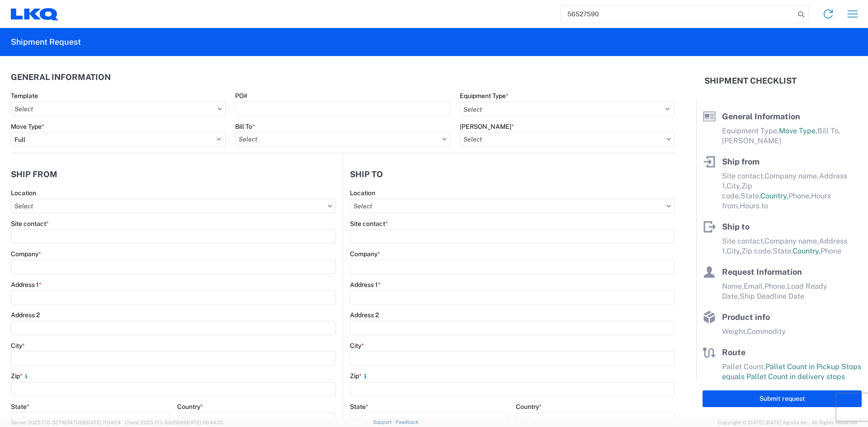  I want to click on span: Hours to, so click(753, 205).